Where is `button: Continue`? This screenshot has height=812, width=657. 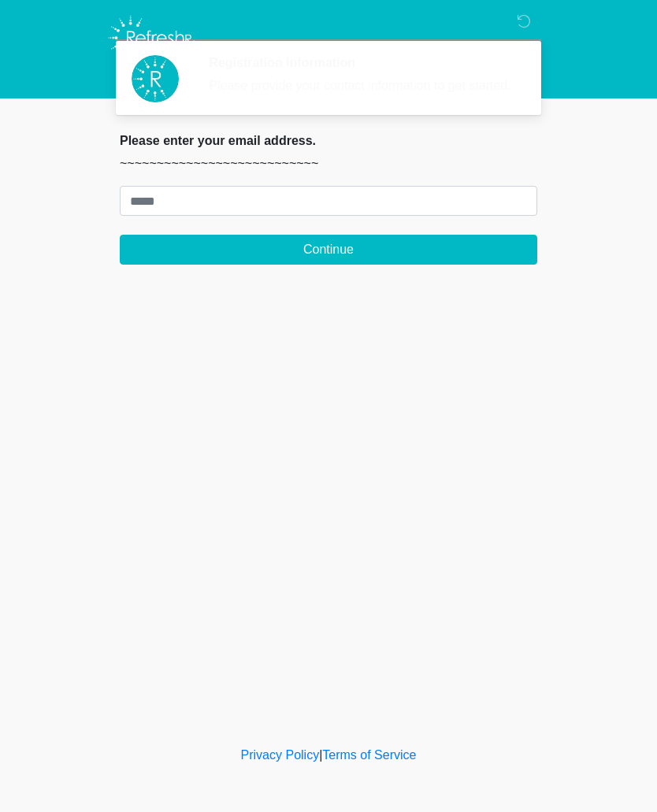 button: Continue is located at coordinates (329, 249).